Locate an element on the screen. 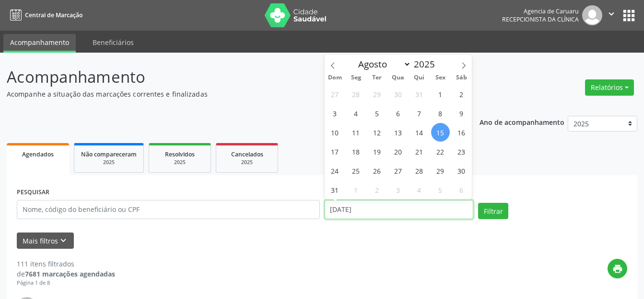  span: Agosto 12, 2025 is located at coordinates (377, 132).